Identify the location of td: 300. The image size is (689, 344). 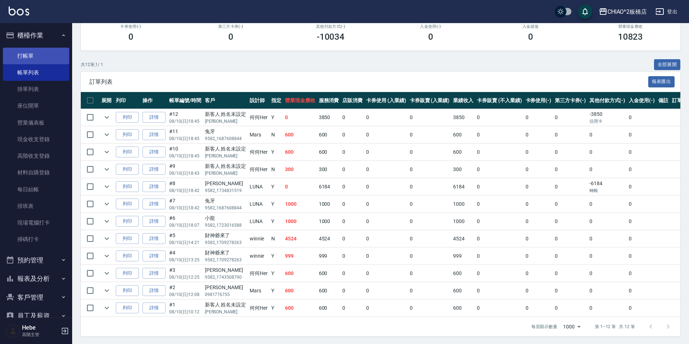
(329, 169).